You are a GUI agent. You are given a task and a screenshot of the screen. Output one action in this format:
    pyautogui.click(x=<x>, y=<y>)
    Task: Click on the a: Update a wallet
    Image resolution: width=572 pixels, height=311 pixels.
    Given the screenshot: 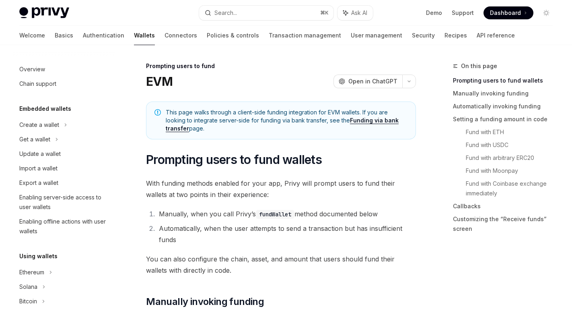 What is the action you would take?
    pyautogui.click(x=64, y=154)
    